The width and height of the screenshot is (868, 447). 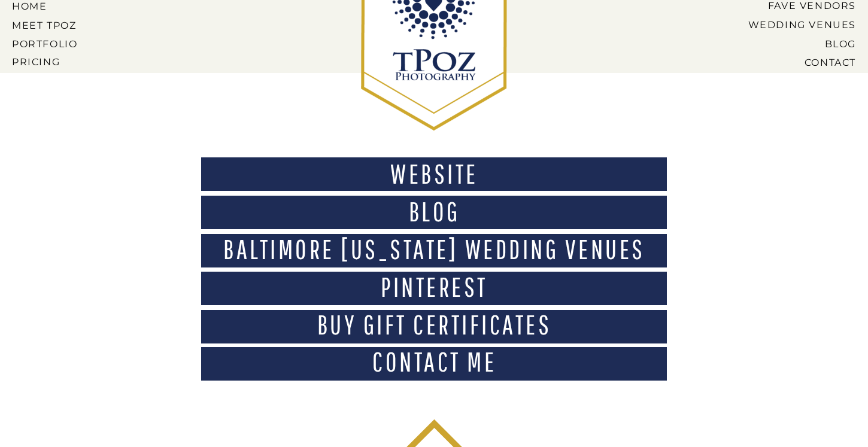 I want to click on nav: Buy Gift Certificates, so click(x=434, y=329).